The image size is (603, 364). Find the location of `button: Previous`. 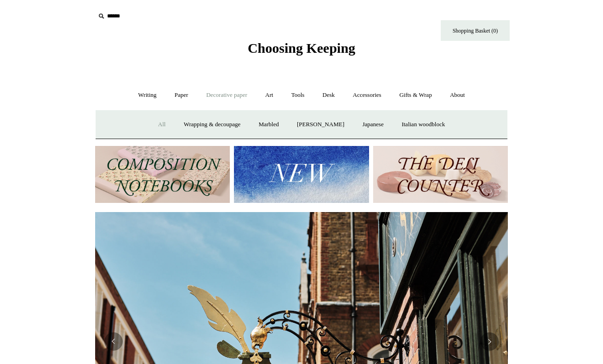

button: Previous is located at coordinates (114, 342).